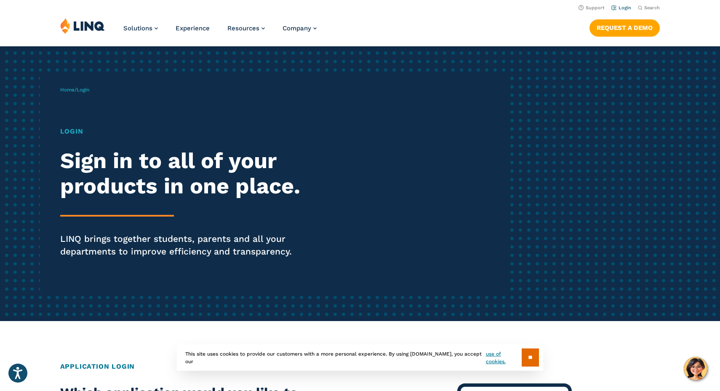  What do you see at coordinates (199, 173) in the screenshot?
I see `h2: Sign in to all of your products in one place.` at bounding box center [199, 173].